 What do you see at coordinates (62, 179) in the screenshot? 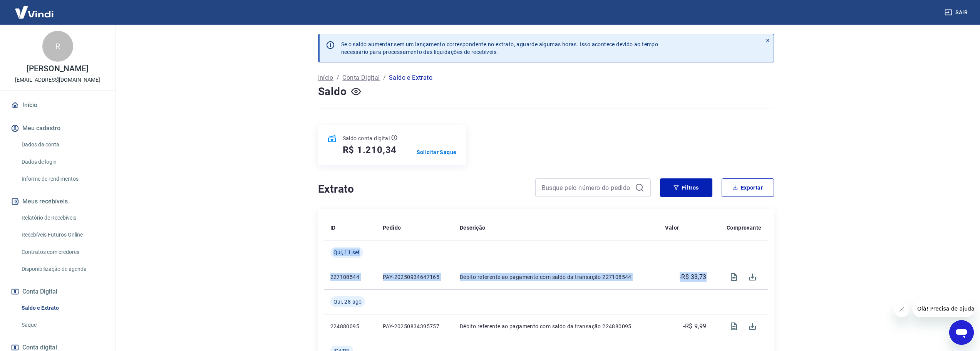
I see `a: Informe de rendimentos` at bounding box center [62, 179].